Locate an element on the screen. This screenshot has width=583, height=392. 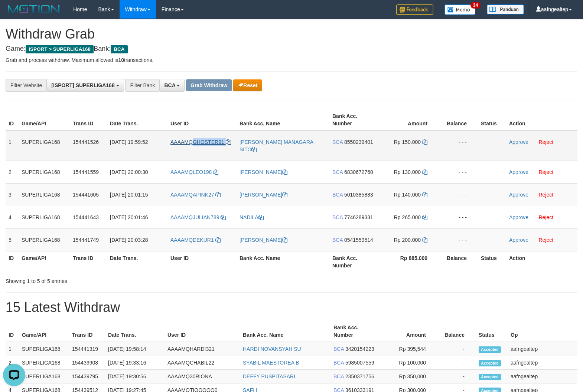
td: 154439908 is located at coordinates (87, 363).